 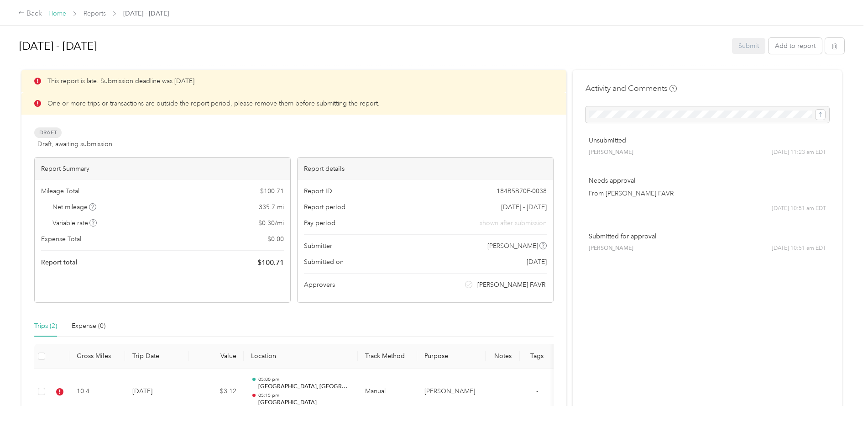 What do you see at coordinates (373, 46) in the screenshot?
I see `h1: Jul 1 - 15, 2025` at bounding box center [373, 46].